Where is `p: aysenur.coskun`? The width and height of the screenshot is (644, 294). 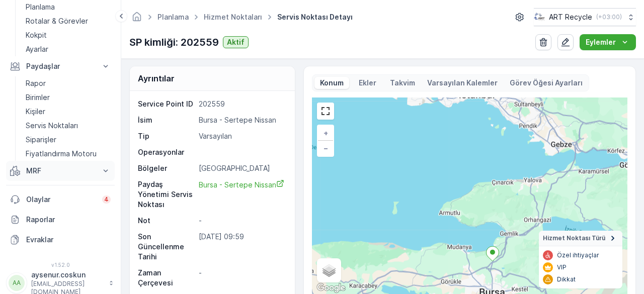 p: aysenur.coskun is located at coordinates (67, 275).